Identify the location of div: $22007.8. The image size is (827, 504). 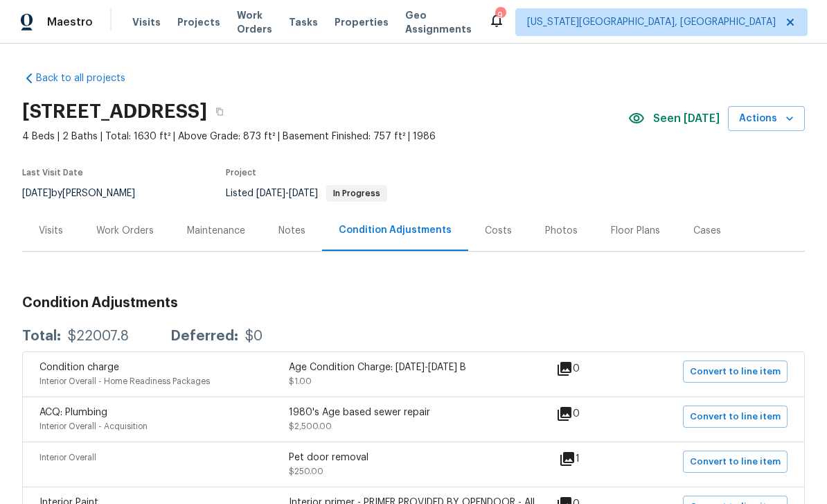
(98, 336).